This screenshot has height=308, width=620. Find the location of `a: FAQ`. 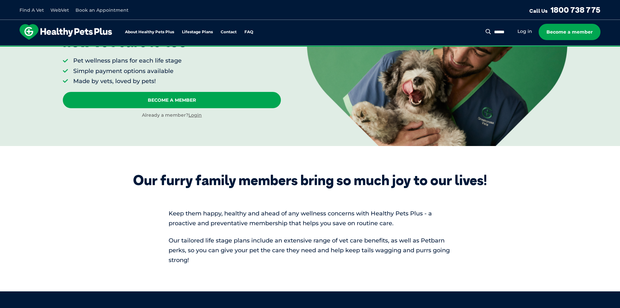

a: FAQ is located at coordinates (249, 32).